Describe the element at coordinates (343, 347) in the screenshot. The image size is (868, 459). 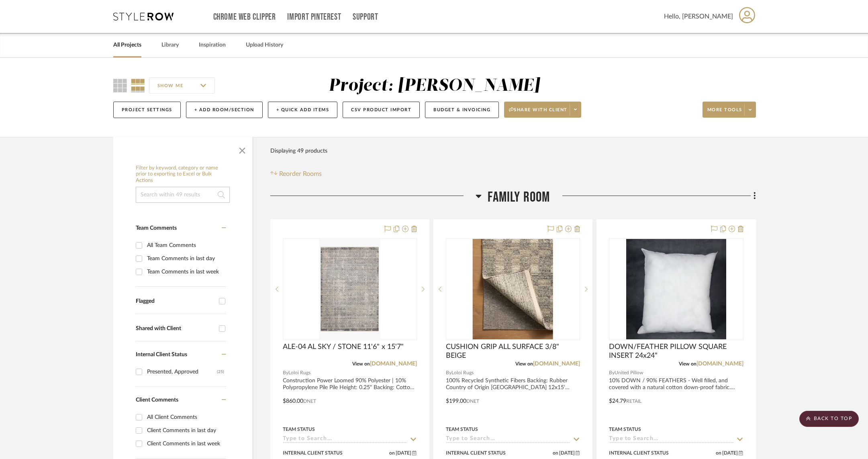
I see `span: ALE-04 AL SKY / STONE 11'6" x 15'7"` at that location.